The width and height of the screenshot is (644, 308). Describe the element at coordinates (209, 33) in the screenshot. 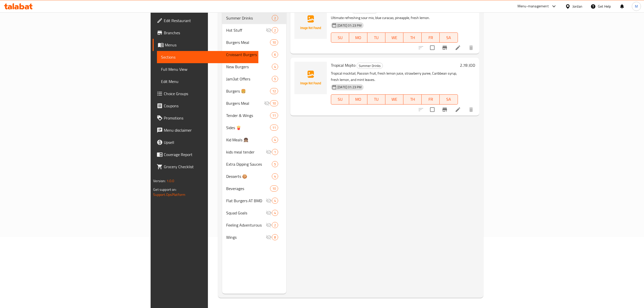

I see `span: Branches` at that location.